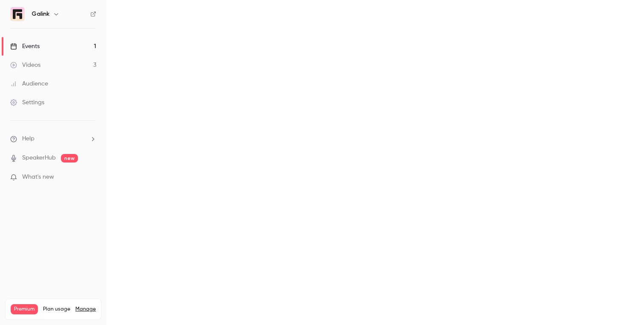 This screenshot has width=644, height=325. What do you see at coordinates (17, 14) in the screenshot?
I see `img: Galink` at bounding box center [17, 14].